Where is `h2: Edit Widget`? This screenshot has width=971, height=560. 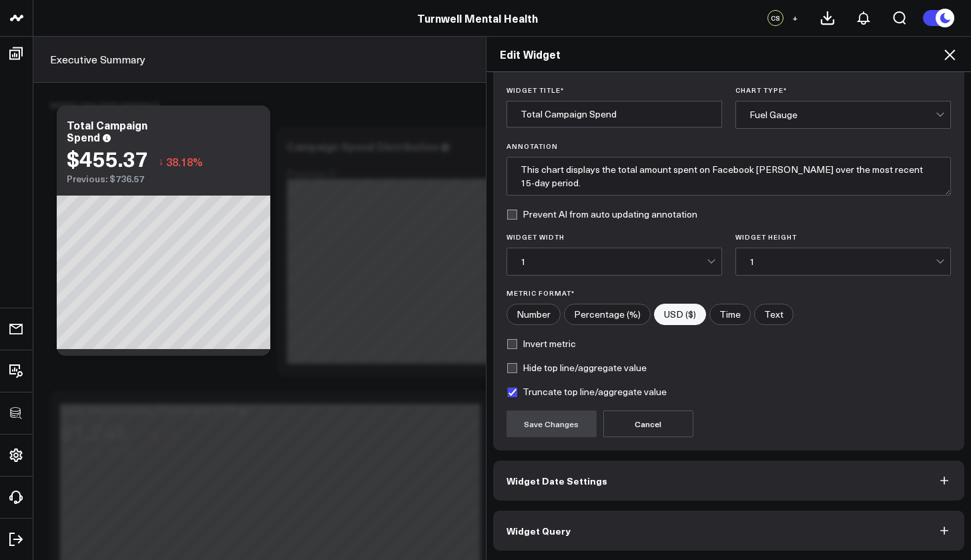 h2: Edit Widget is located at coordinates (729, 54).